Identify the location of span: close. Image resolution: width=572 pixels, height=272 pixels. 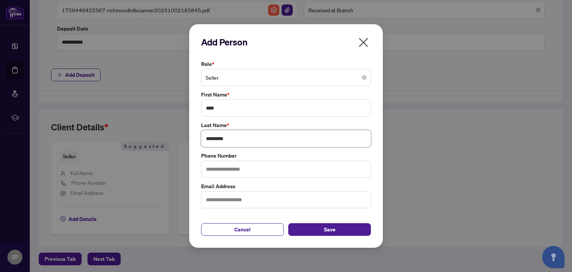
(364, 42).